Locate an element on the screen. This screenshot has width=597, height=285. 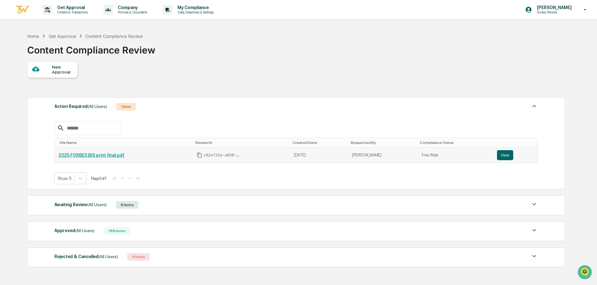
td: True West is located at coordinates (455, 155).